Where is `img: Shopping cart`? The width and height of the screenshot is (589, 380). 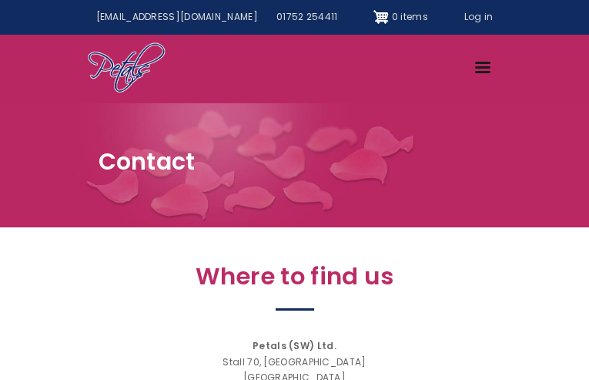
img: Shopping cart is located at coordinates (381, 17).